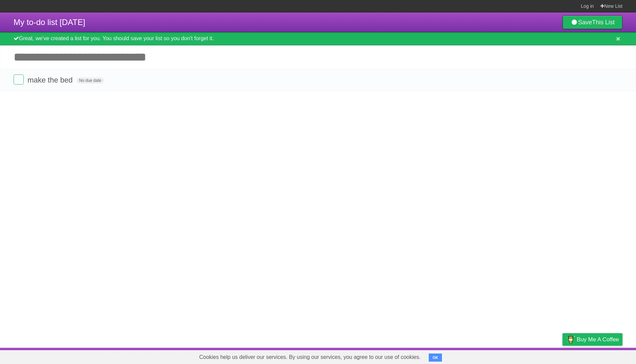 The image size is (636, 364). What do you see at coordinates (592, 339) in the screenshot?
I see `a: Buy me a coffee` at bounding box center [592, 339].